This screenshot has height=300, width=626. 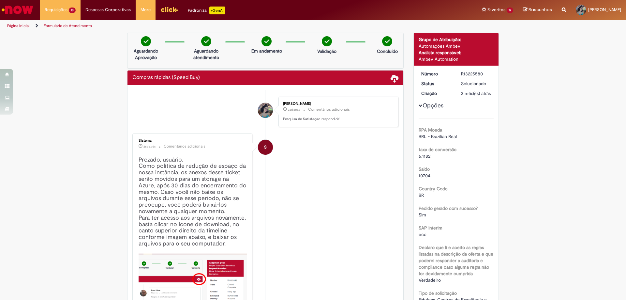 I want to click on span: BRL - Brazilian Real, so click(x=438, y=136).